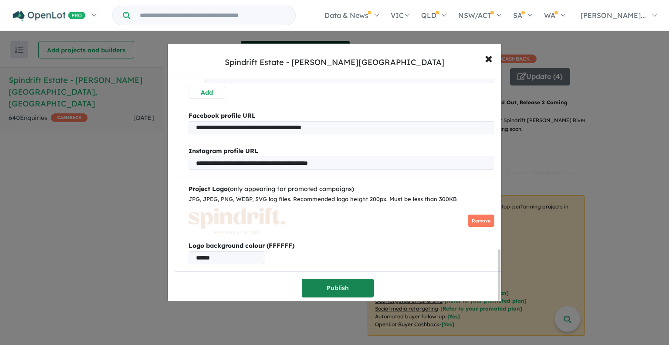 The width and height of the screenshot is (669, 345). What do you see at coordinates (213, 15) in the screenshot?
I see `input: Try estate name, suburb, builder or developer` at bounding box center [213, 15].